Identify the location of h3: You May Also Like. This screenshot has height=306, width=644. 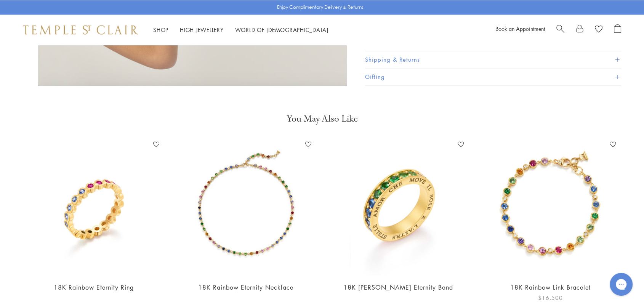
(322, 119).